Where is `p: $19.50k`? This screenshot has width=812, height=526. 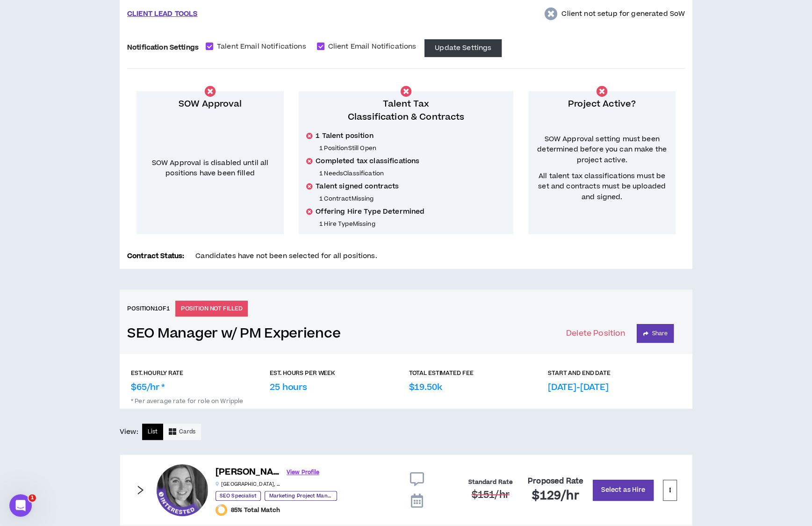 p: $19.50k is located at coordinates (425, 387).